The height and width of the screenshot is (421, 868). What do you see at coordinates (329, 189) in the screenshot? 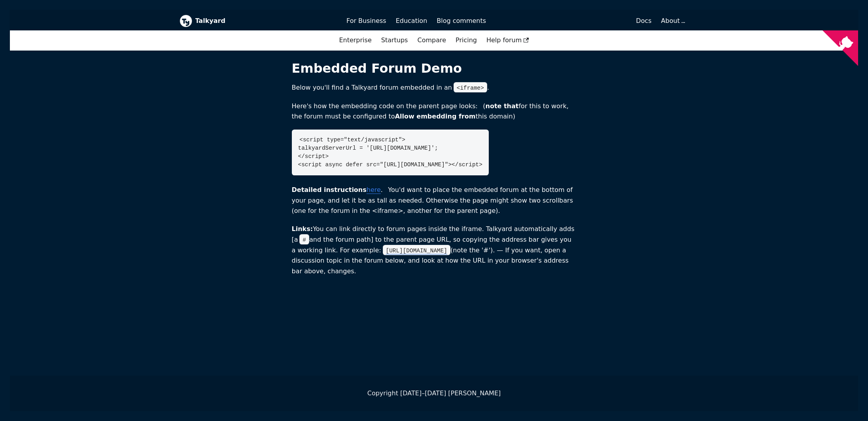
I see `b: Detailed instructions` at bounding box center [329, 189].